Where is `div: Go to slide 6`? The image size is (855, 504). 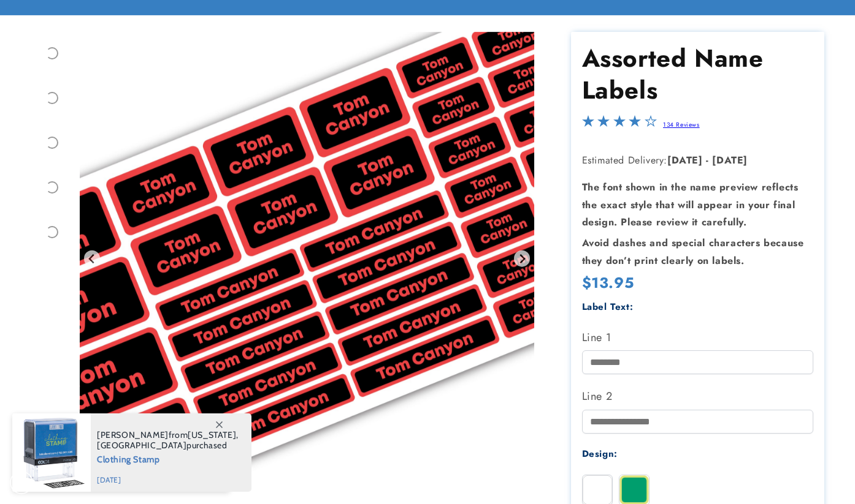
div: Go to slide 6 is located at coordinates (52, 232).